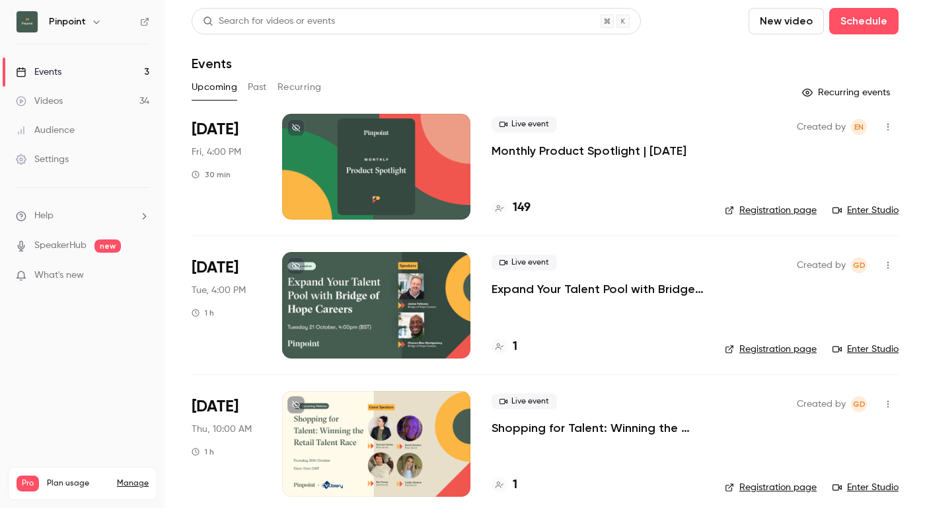  What do you see at coordinates (226, 443) in the screenshot?
I see `div: Oct 30 Thu, 10:00 AM (Europe/London)` at bounding box center [226, 443].